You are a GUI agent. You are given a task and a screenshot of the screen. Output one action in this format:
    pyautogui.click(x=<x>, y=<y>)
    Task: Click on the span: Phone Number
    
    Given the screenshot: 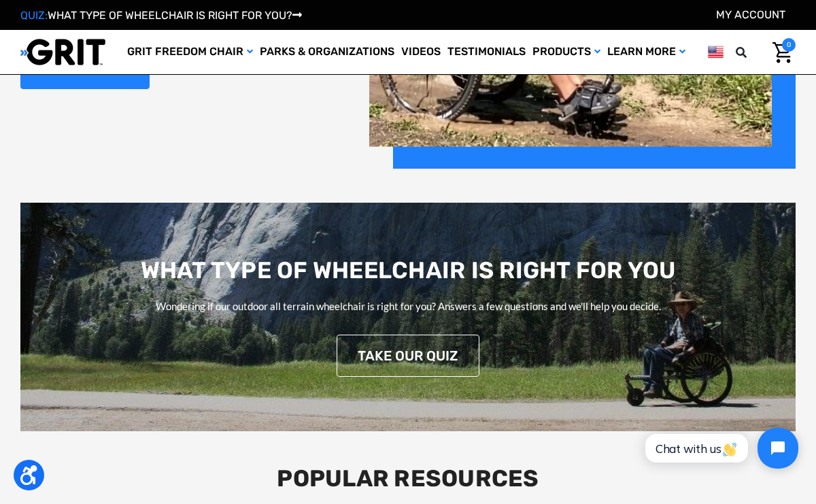 What is the action you would take?
    pyautogui.click(x=210, y=62)
    